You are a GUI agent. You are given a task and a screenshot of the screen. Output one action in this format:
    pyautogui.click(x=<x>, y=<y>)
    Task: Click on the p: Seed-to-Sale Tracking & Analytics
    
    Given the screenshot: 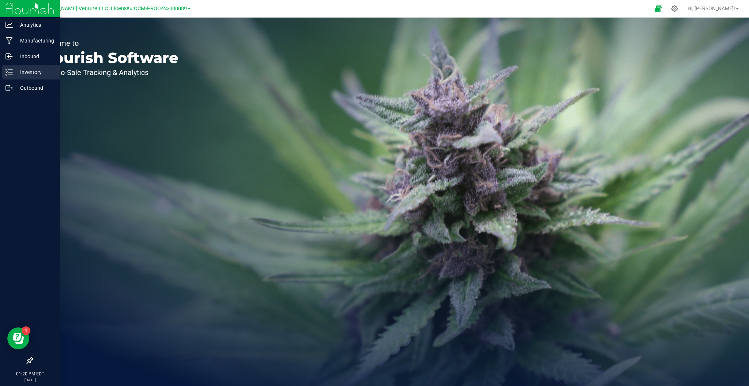 What is the action you would take?
    pyautogui.click(x=109, y=72)
    